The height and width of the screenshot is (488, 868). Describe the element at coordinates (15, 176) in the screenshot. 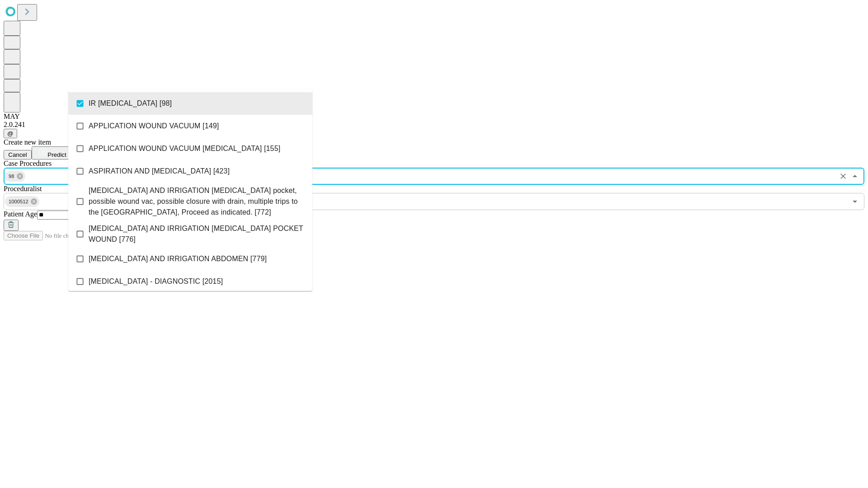

I see `div: 98` at that location.